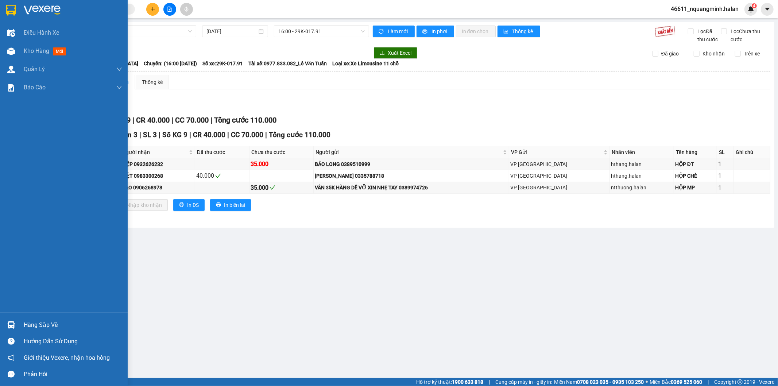 The image size is (778, 386). I want to click on span: 4, so click(754, 6).